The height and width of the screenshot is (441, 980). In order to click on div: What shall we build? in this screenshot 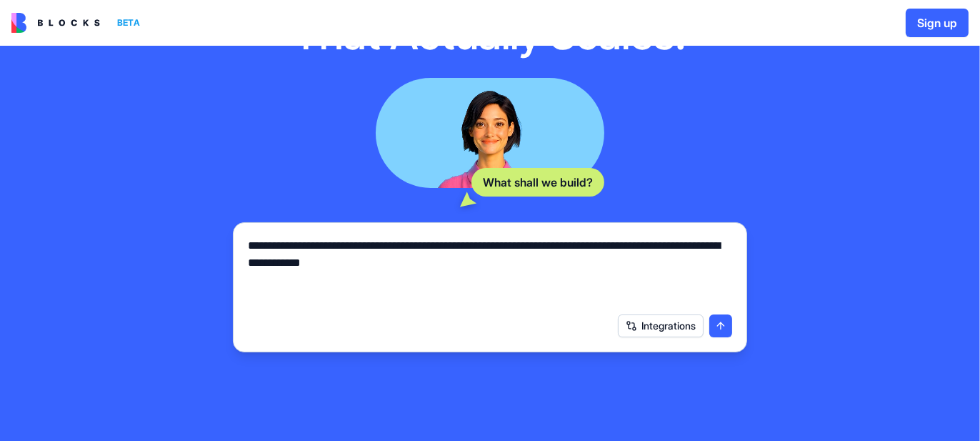, I will do `click(538, 182)`.